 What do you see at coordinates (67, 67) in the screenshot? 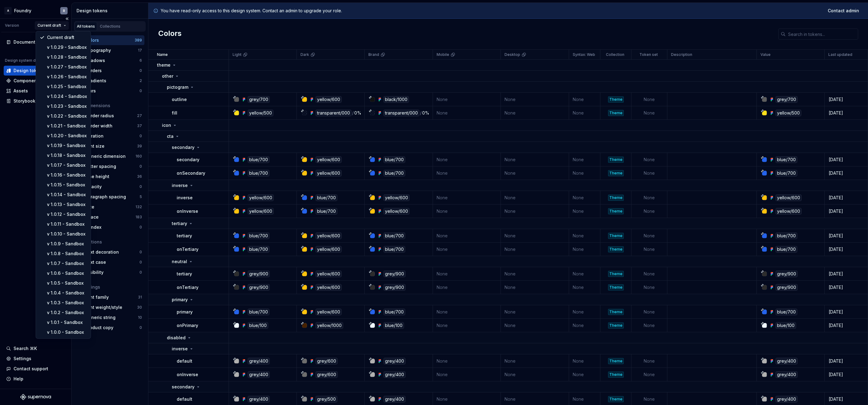
I see `div: v 1.0.27 - Sandbox` at bounding box center [67, 67].